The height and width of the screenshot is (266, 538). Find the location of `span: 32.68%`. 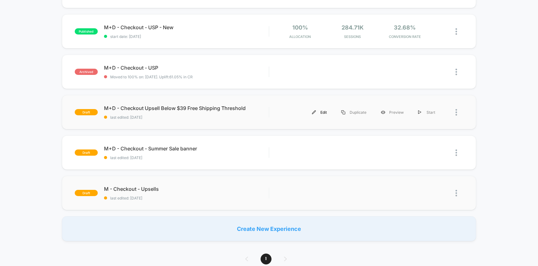

span: 32.68% is located at coordinates (405, 27).